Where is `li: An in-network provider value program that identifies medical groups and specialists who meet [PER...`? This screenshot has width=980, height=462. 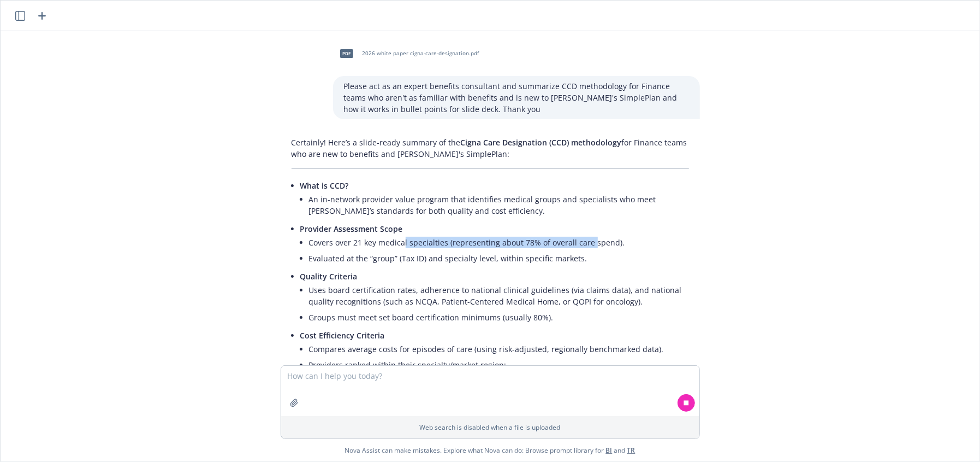 li: An in-network provider value program that identifies medical groups and specialists who meet [PER... is located at coordinates (499, 205).